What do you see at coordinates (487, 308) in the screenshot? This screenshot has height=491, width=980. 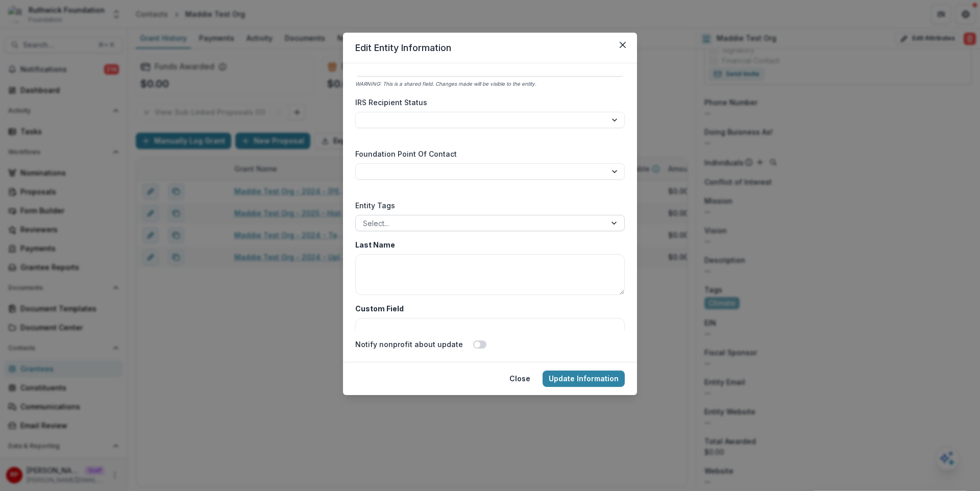 I see `label: Custom Field` at bounding box center [487, 308].